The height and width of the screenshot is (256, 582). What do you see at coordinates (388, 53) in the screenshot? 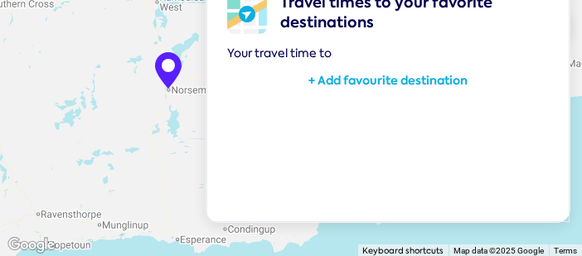
I see `p: Your travel time to` at bounding box center [388, 53].